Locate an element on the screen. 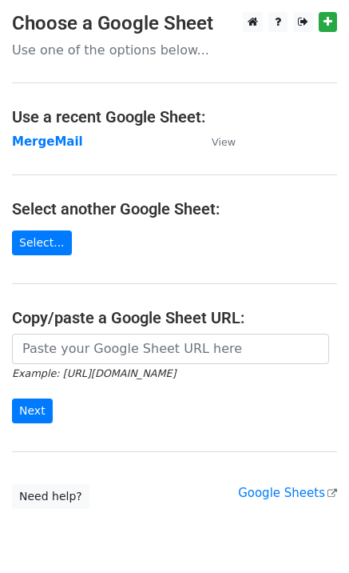 The height and width of the screenshot is (573, 349). h3: Choose a Google Sheet is located at coordinates (174, 23).